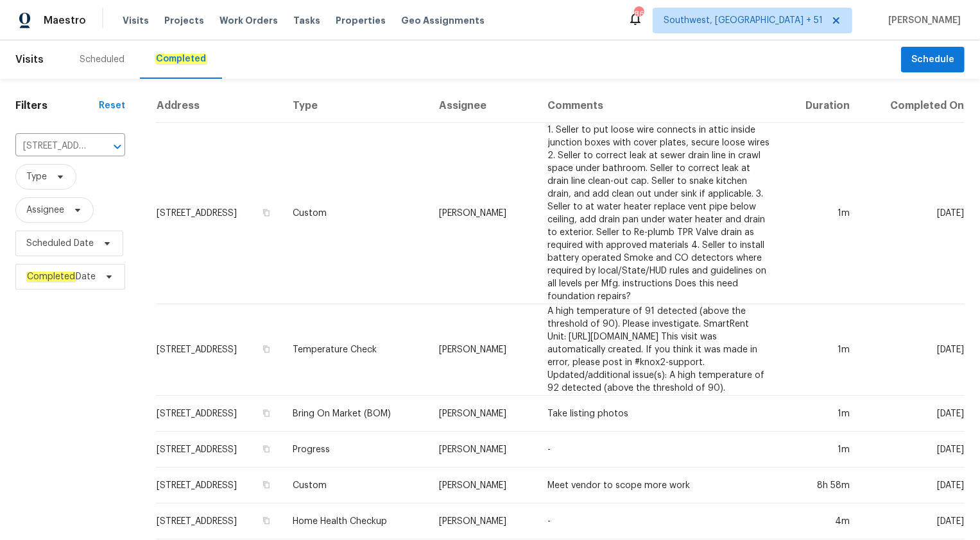 The image size is (980, 540). What do you see at coordinates (57, 106) in the screenshot?
I see `h1: Filters` at bounding box center [57, 106].